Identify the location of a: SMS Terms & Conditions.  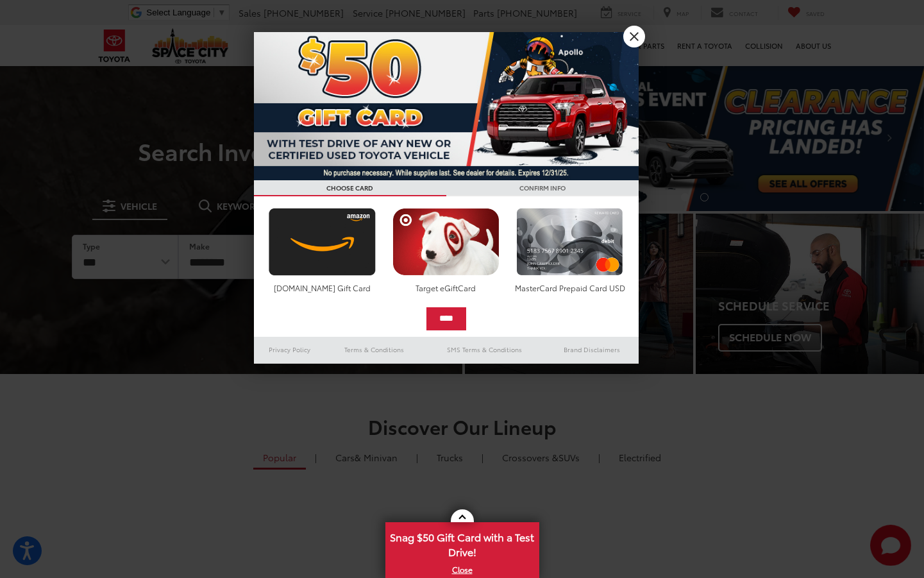
(484, 349).